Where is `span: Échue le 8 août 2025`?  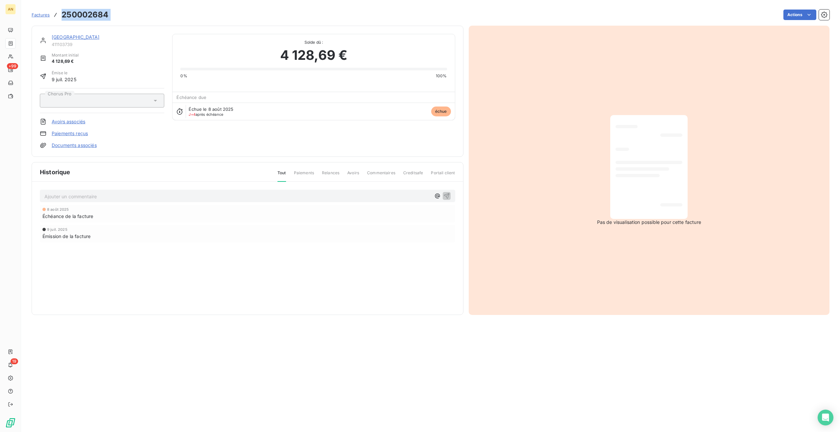
span: Échue le 8 août 2025 is located at coordinates (211, 109).